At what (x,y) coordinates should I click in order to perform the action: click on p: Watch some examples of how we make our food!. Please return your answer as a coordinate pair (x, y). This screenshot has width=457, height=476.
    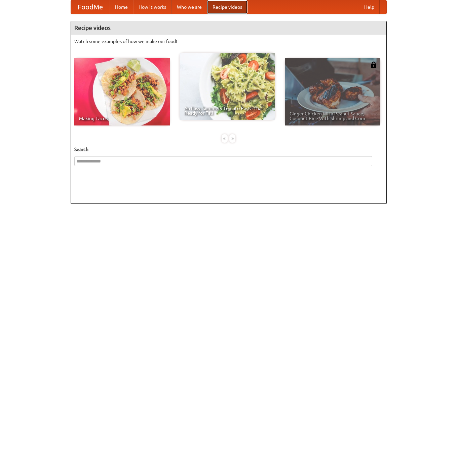
    Looking at the image, I should click on (229, 41).